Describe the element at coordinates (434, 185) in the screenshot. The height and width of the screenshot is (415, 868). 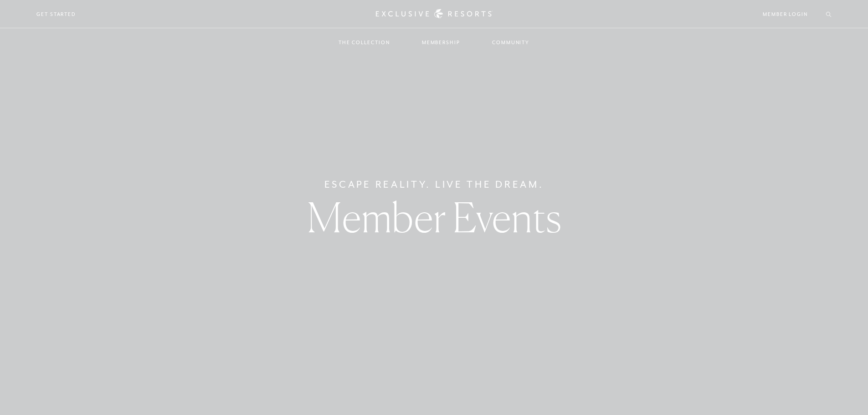
I see `h6: Escape Reality. Live The Dream.` at that location.